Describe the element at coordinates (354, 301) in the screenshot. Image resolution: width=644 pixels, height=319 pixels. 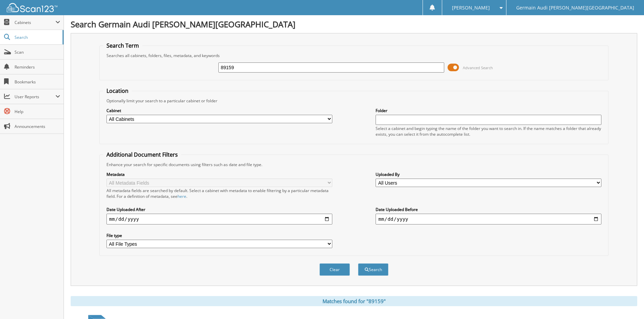
I see `div: Matches found for "89159"` at that location.